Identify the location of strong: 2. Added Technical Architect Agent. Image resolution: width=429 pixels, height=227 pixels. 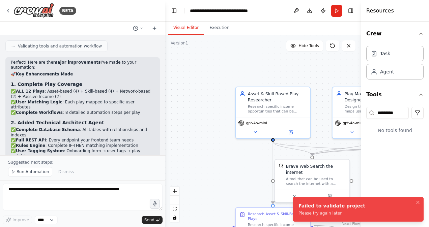
(57, 123).